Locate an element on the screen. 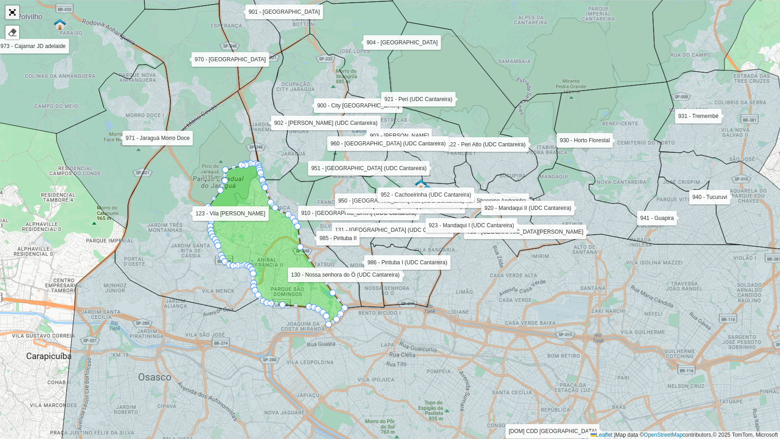 This screenshot has width=780, height=439. img: PA DC is located at coordinates (427, 190).